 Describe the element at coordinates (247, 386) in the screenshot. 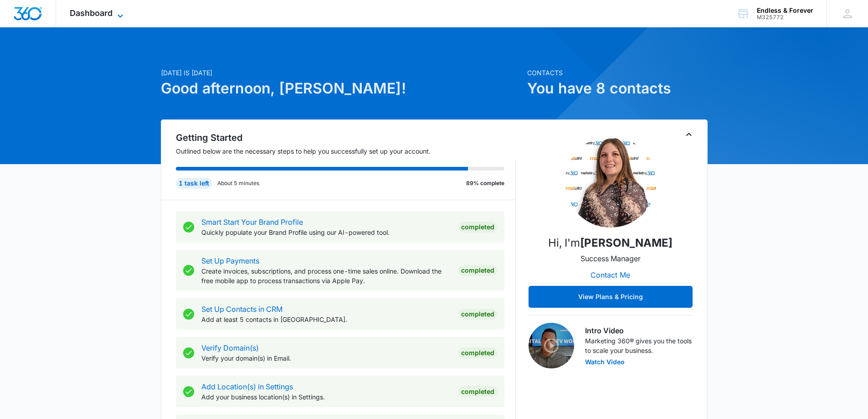

I see `a: Add Location(s) in Settings` at that location.